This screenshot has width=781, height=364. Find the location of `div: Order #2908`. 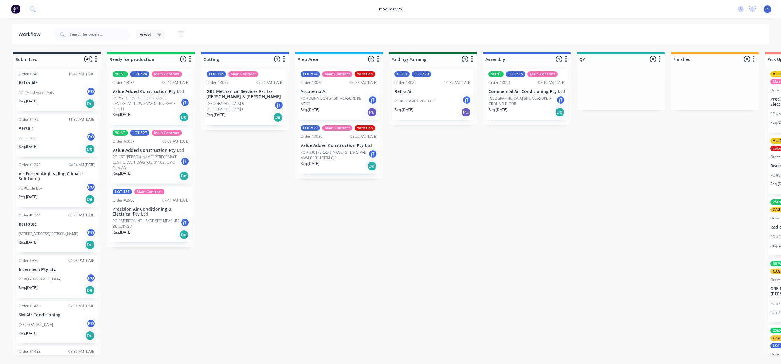

div: Order #2908 is located at coordinates (123, 200).